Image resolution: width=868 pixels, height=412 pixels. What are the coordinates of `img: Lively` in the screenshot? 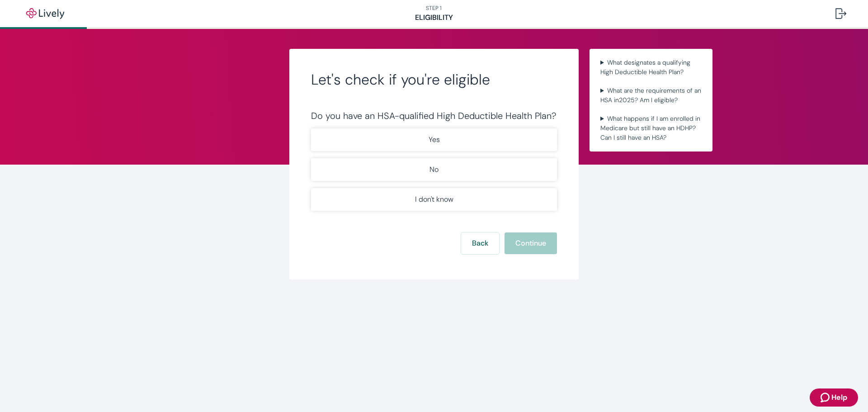 It's located at (45, 14).